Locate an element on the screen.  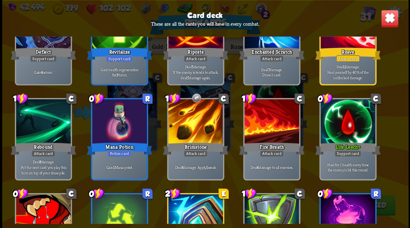
div: Rebound is located at coordinates (43, 149).